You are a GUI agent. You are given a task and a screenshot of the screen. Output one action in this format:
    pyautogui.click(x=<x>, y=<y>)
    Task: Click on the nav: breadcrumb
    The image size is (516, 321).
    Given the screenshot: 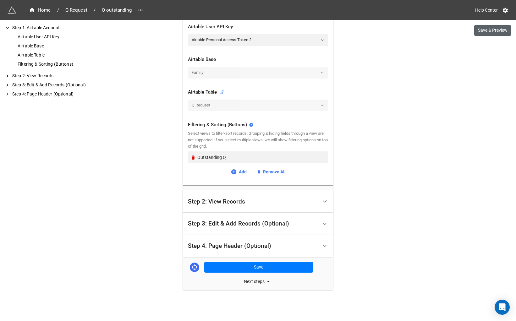 What is the action you would take?
    pyautogui.click(x=80, y=10)
    